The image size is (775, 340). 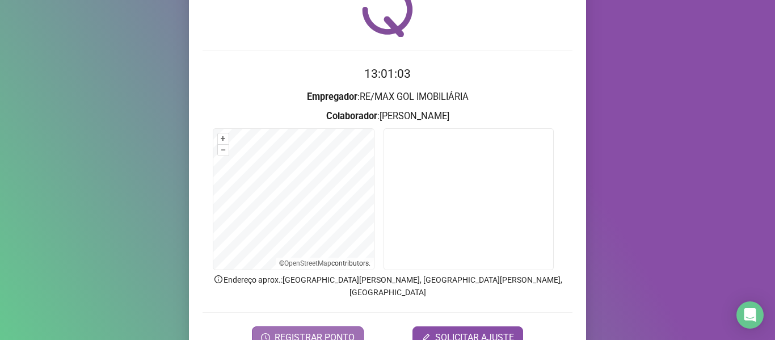 What do you see at coordinates (307, 263) in the screenshot?
I see `a: OpenStreetMap` at bounding box center [307, 263].